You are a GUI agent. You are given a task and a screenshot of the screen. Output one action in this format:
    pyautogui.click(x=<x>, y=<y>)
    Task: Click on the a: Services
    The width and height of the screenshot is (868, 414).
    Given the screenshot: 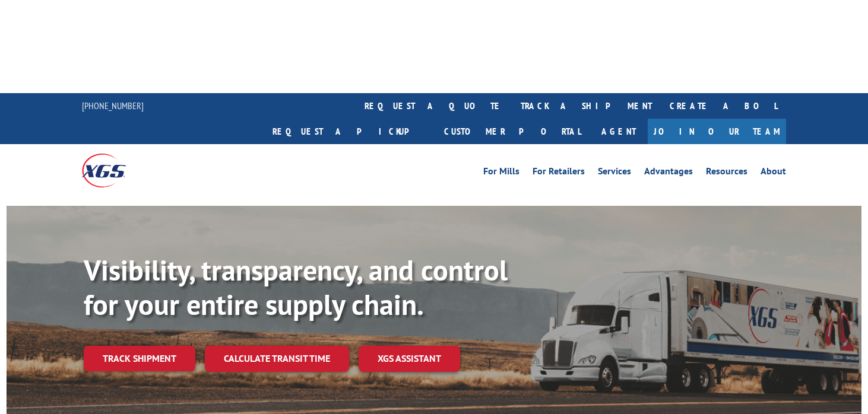 What is the action you would take?
    pyautogui.click(x=614, y=174)
    